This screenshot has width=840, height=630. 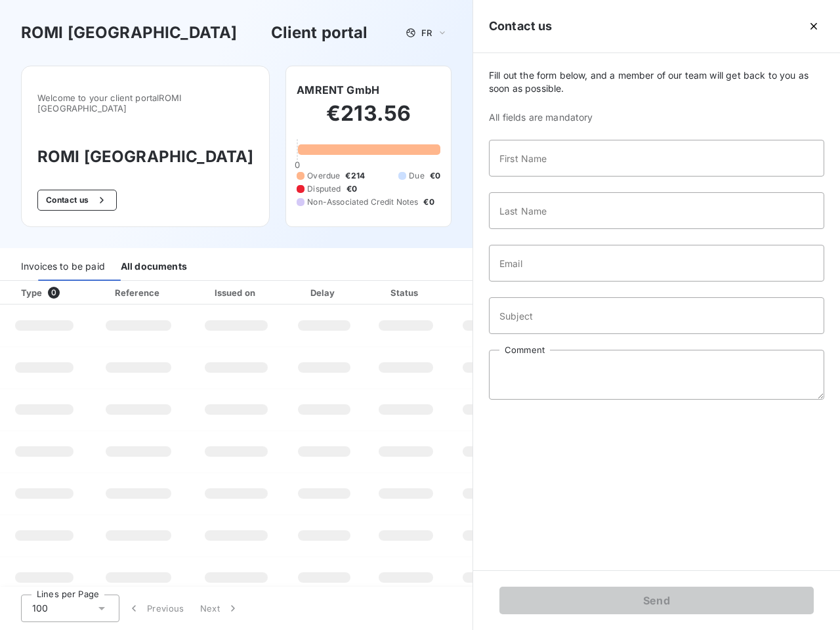 I want to click on span: Non-Associated Credit Notes, so click(x=362, y=202).